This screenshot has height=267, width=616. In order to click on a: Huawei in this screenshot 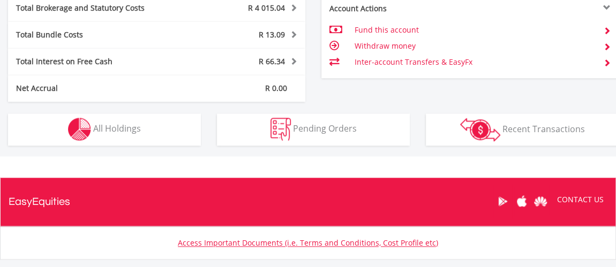, I will do `click(540, 201)`.